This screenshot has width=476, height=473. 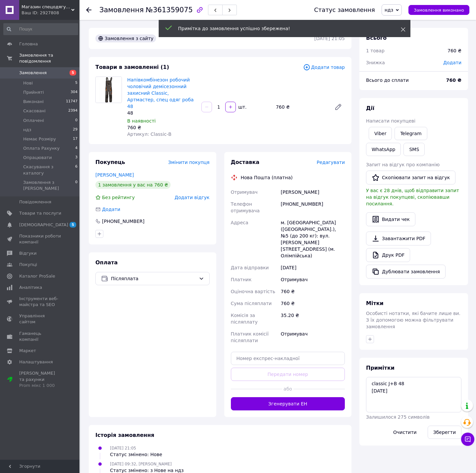 What do you see at coordinates (125, 435) in the screenshot?
I see `span: Історія замовлення` at bounding box center [125, 435].